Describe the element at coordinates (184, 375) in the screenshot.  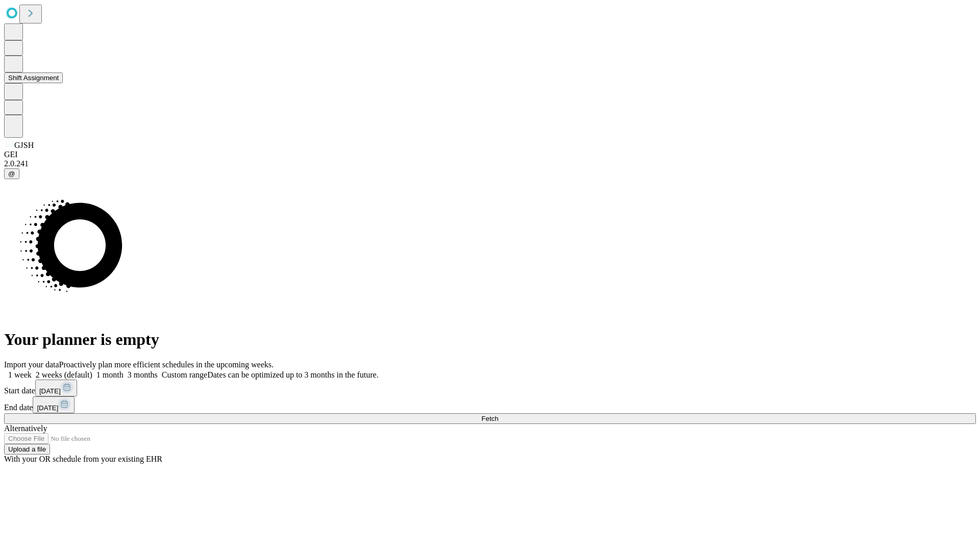
I see `span: Custom range` at that location.